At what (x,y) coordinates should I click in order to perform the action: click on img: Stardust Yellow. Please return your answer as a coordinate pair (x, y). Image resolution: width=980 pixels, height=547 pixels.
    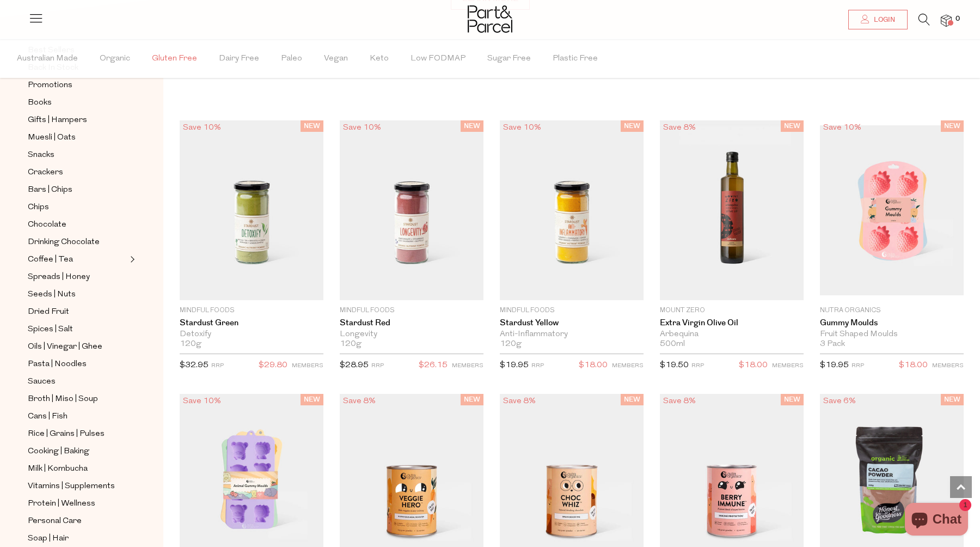
    Looking at the image, I should click on (572, 211).